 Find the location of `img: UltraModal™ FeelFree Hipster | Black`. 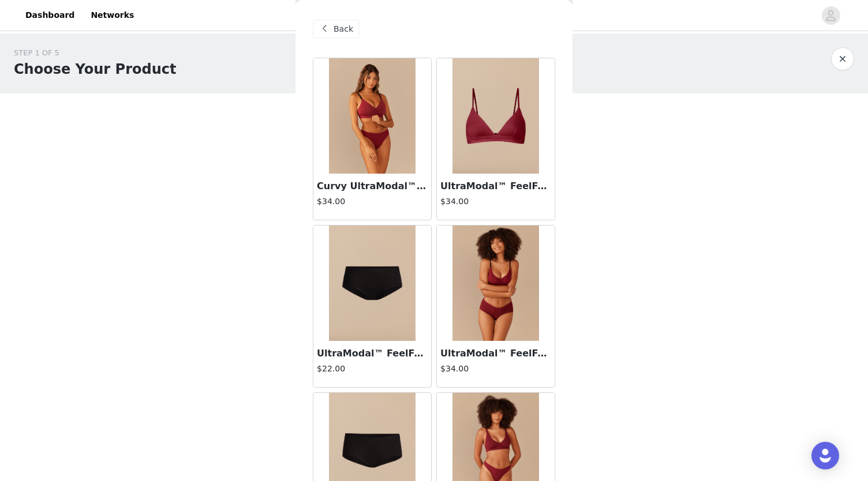

img: UltraModal™ FeelFree Hipster | Black is located at coordinates (372, 283).